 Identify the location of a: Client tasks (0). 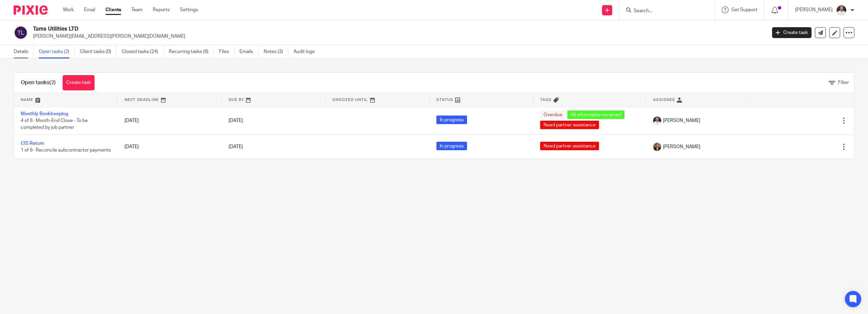
(98, 52).